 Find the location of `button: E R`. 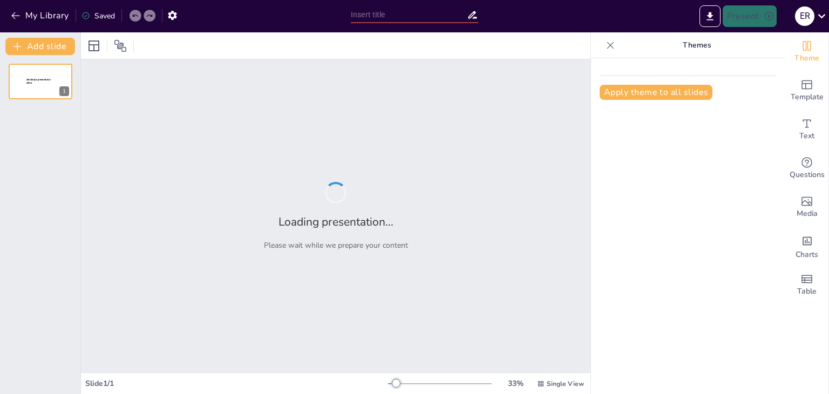

button: E R is located at coordinates (805, 16).